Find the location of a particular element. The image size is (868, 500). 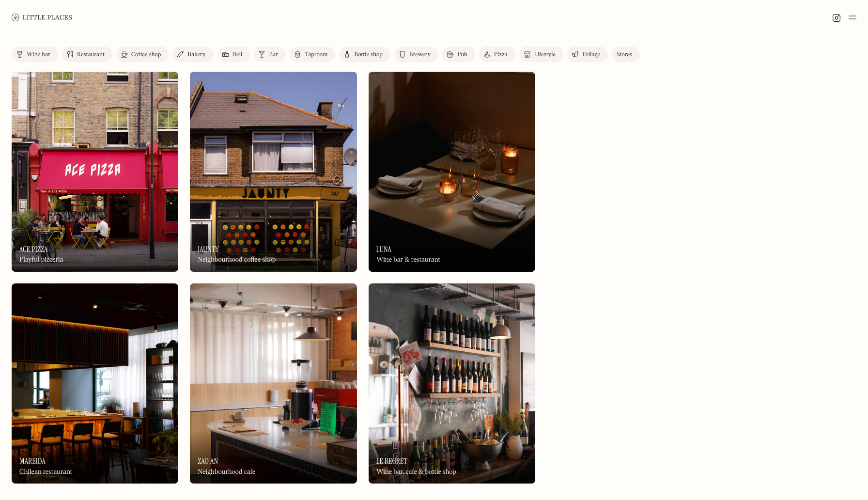

a: Deli is located at coordinates (234, 54).